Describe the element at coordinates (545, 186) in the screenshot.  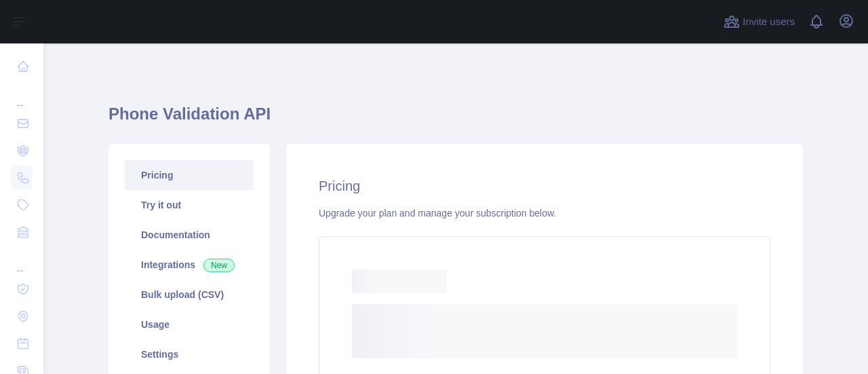
I see `h2: Pricing` at that location.